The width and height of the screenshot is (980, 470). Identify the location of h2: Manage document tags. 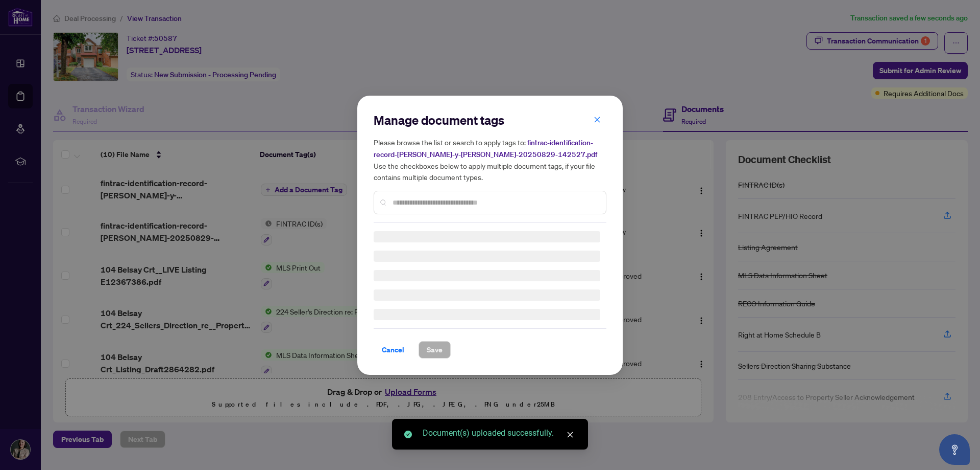
(490, 120).